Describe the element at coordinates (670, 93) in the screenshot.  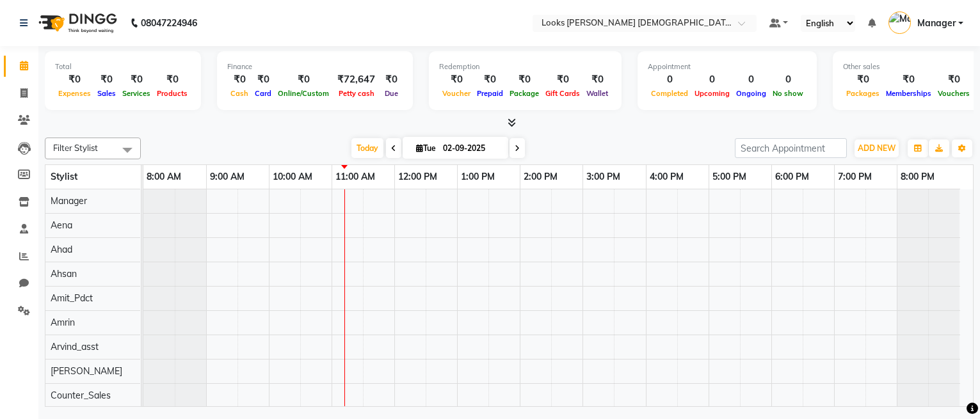
I see `span: Completed` at that location.